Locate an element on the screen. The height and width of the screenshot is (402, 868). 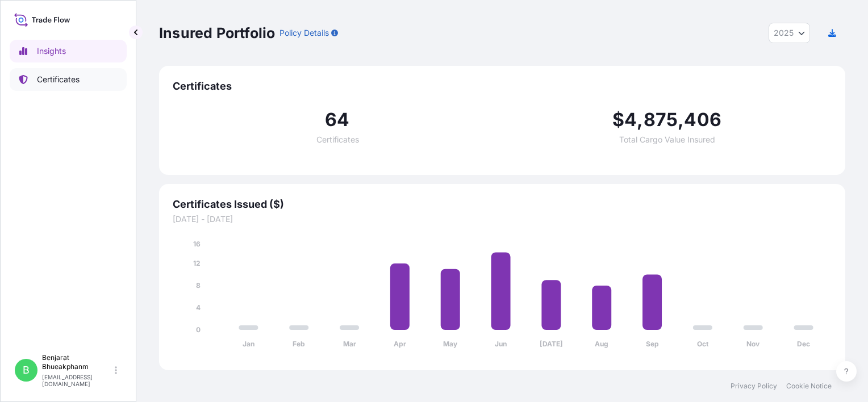
tspan: 4 is located at coordinates (198, 308).